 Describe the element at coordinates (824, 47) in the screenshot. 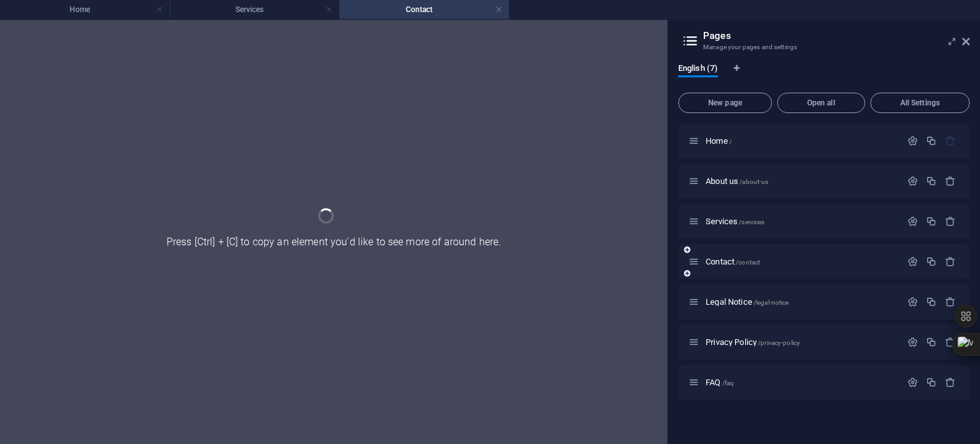

I see `h3: Manage your pages and settings` at that location.